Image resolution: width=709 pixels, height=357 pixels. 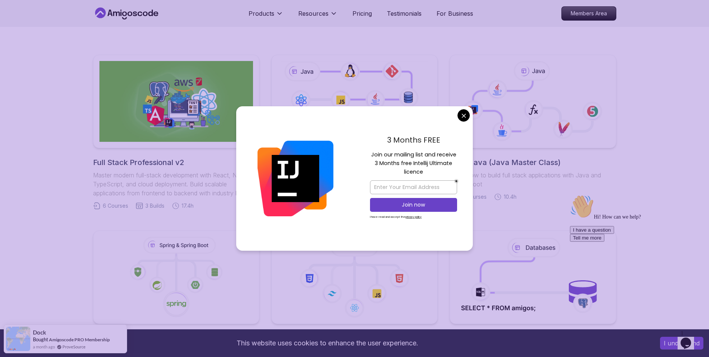 I want to click on p: Resources, so click(x=313, y=13).